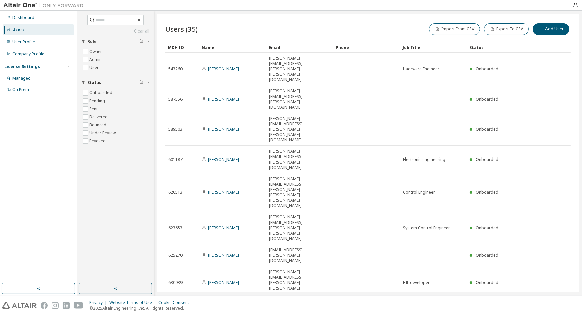 This screenshot has width=582, height=315. Describe the element at coordinates (181, 29) in the screenshot. I see `span: Users (35)` at that location.